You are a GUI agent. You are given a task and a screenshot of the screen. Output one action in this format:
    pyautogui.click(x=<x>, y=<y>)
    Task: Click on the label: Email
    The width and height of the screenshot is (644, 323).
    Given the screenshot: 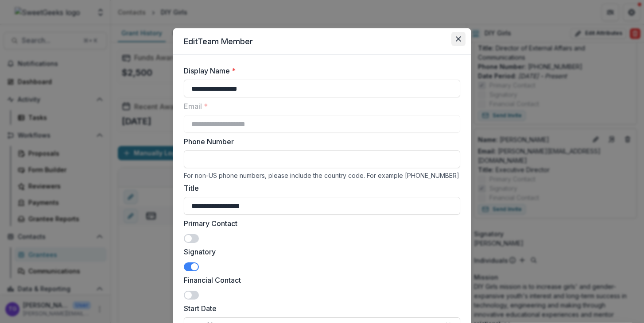 What is the action you would take?
    pyautogui.click(x=319, y=107)
    